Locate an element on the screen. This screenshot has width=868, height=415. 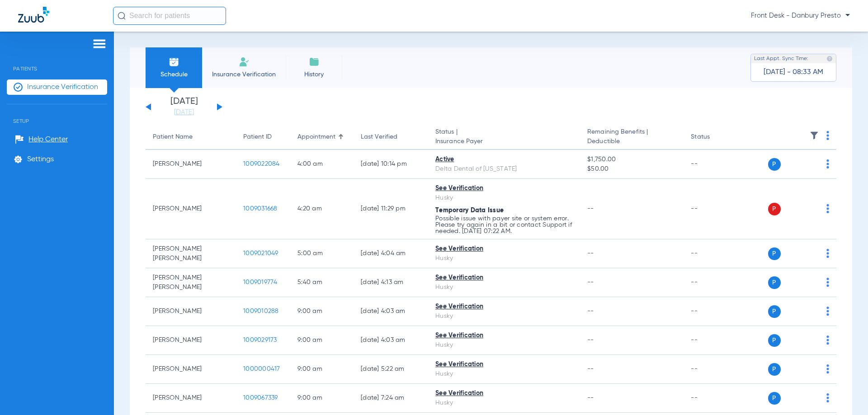
span: Patients is located at coordinates (57, 62).